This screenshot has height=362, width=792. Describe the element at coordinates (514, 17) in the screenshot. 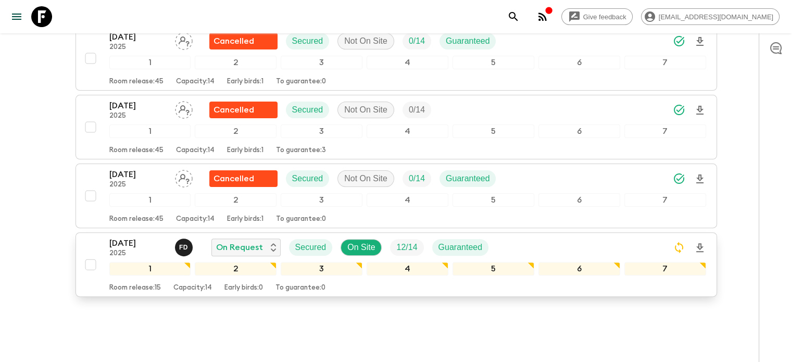

I see `button: search adventures` at that location.